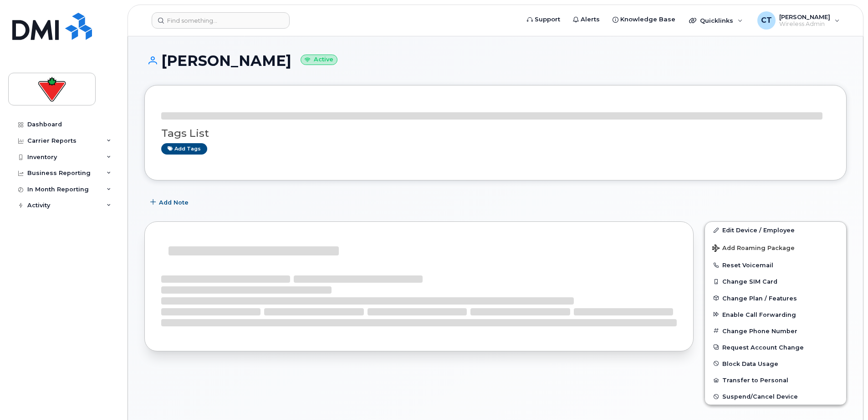 This screenshot has width=868, height=420. I want to click on button: Request Account Change, so click(775, 348).